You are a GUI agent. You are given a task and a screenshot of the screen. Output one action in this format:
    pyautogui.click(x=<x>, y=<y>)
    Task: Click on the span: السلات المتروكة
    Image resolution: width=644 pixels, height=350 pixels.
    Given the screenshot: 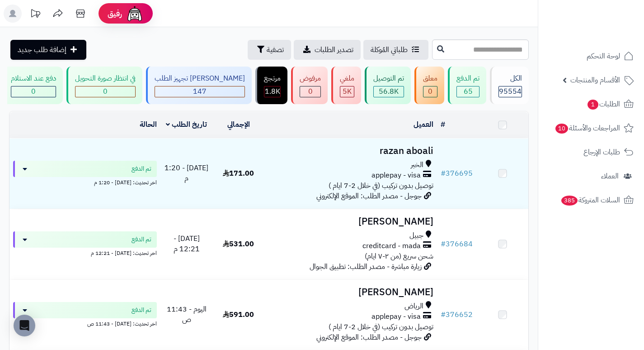 What is the action you would take?
    pyautogui.click(x=590, y=200)
    